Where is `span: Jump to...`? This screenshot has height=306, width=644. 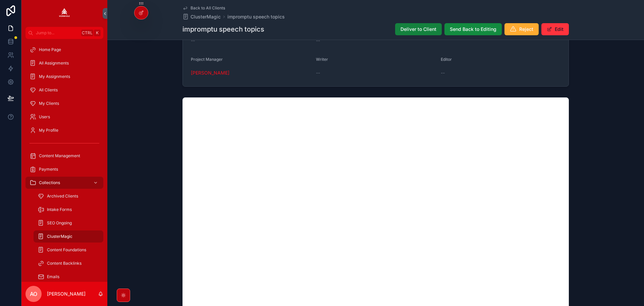 span: Jump to... is located at coordinates (57, 33).